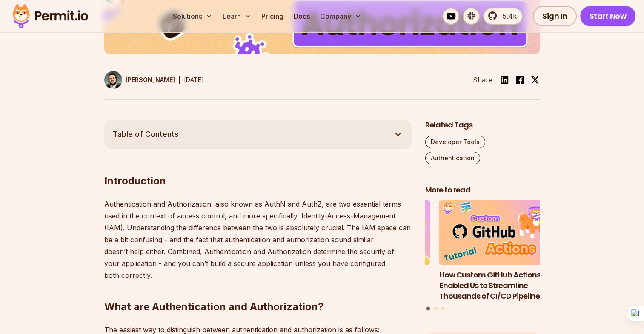 The image size is (644, 334). I want to click on button: linkedin, so click(504, 80).